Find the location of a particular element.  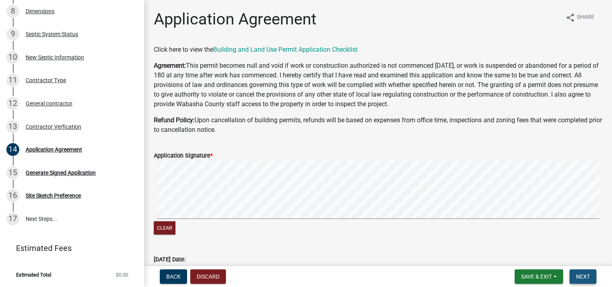

a: Building and Land Use Permit Application Checklist is located at coordinates (285, 49).